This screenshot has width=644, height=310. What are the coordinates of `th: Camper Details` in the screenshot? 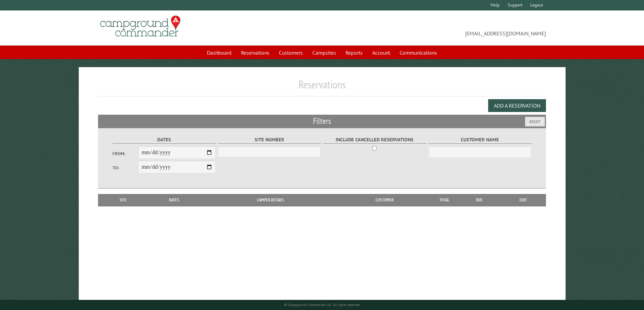 It's located at (271, 200).